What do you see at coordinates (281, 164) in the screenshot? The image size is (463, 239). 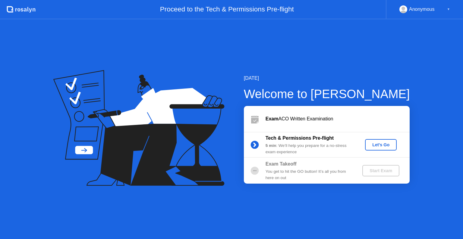 I see `b: Exam Takeoff` at bounding box center [281, 164].